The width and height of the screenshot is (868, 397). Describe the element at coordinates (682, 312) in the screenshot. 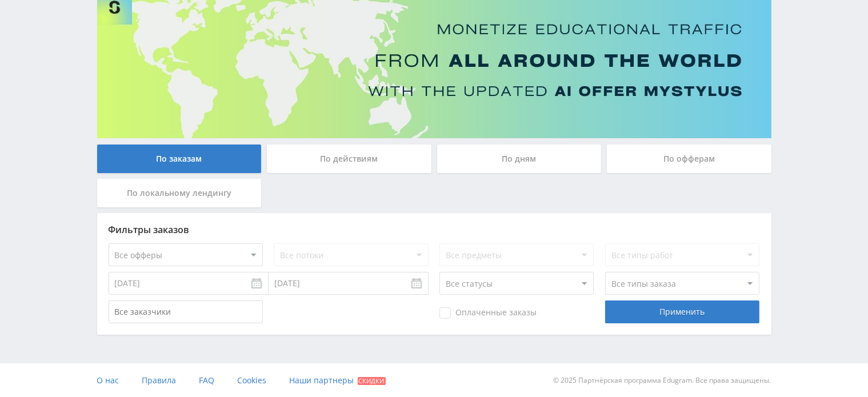

I see `div: Применить` at that location.